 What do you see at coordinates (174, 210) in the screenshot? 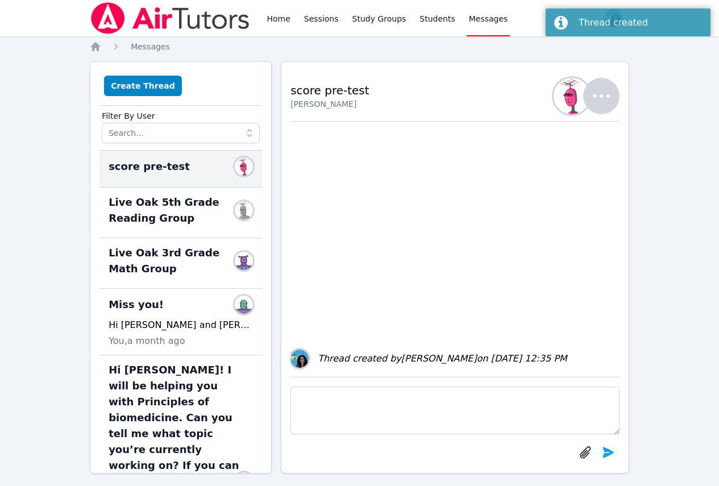
I see `span: Live Oak 5th Grade Reading Group` at bounding box center [174, 210].